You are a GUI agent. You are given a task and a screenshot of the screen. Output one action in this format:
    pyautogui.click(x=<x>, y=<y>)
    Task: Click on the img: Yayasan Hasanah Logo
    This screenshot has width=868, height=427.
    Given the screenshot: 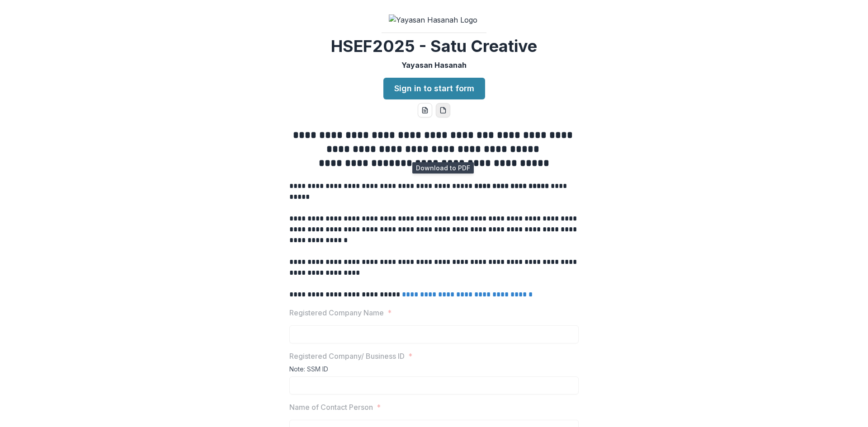 What is the action you would take?
    pyautogui.click(x=434, y=20)
    